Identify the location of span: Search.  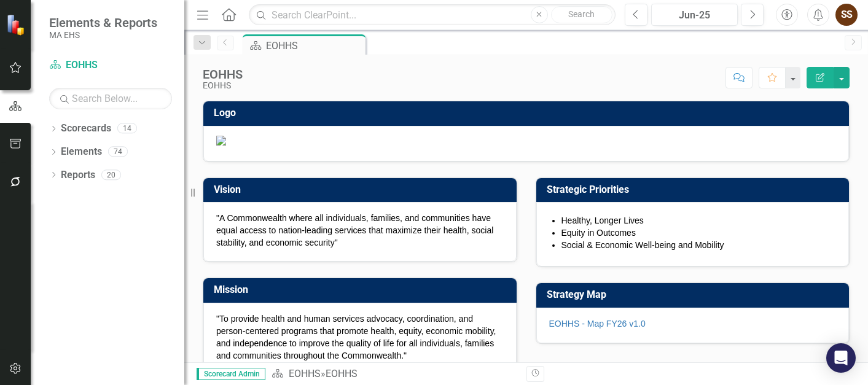
(581, 14).